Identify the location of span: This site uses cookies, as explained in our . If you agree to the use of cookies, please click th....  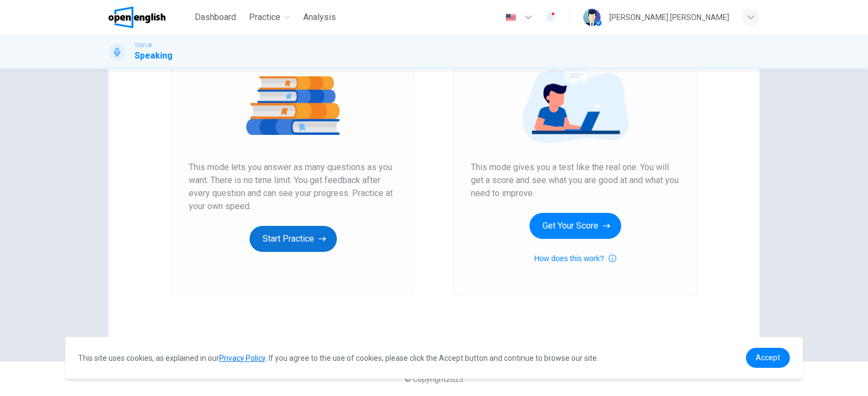
(338, 358).